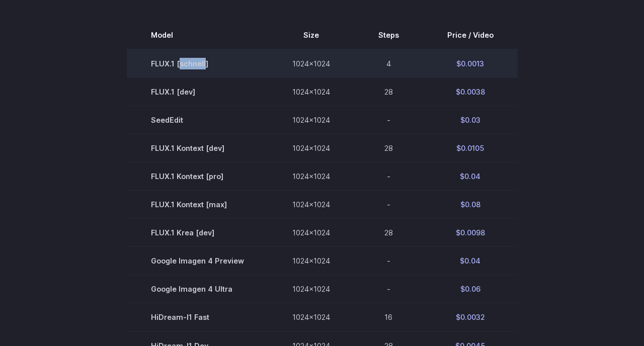 This screenshot has width=644, height=346. I want to click on td: SeedEdit, so click(197, 120).